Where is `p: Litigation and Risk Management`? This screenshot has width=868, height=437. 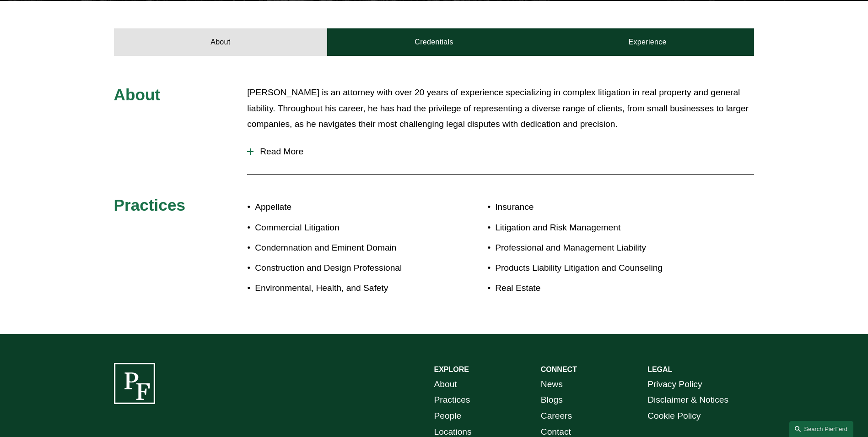
p: Litigation and Risk Management is located at coordinates (598, 227).